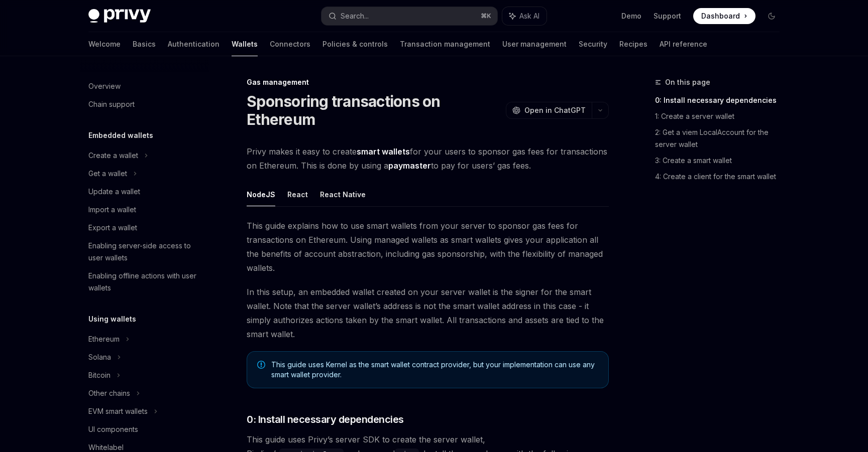 This screenshot has width=868, height=452. What do you see at coordinates (121, 135) in the screenshot?
I see `h5: Embedded wallets` at bounding box center [121, 135].